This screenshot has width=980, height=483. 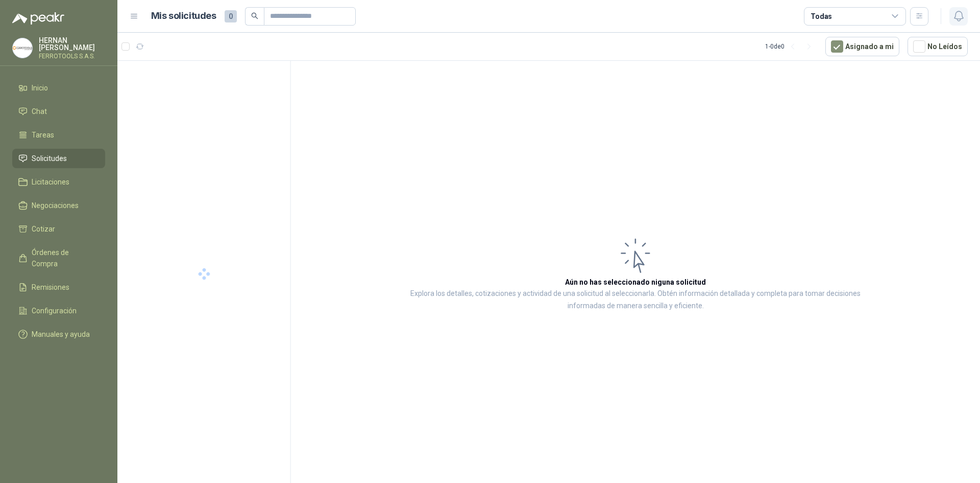 I want to click on span: Órdenes de Compra, so click(x=63, y=258).